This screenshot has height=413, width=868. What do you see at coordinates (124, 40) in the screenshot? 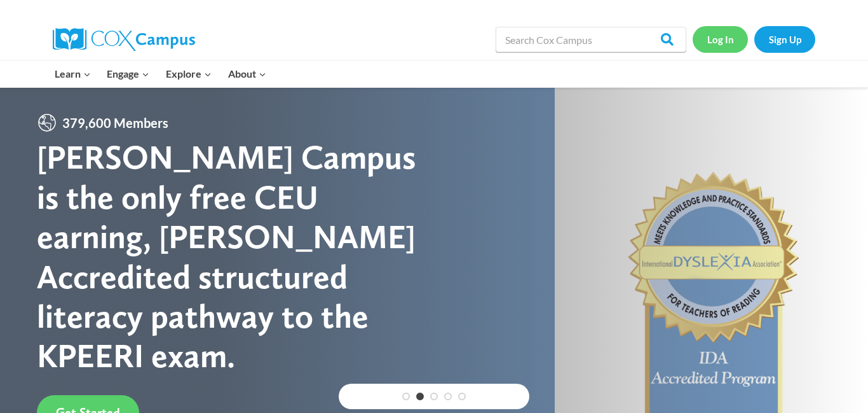
I see `img: Cox Campus` at bounding box center [124, 40].